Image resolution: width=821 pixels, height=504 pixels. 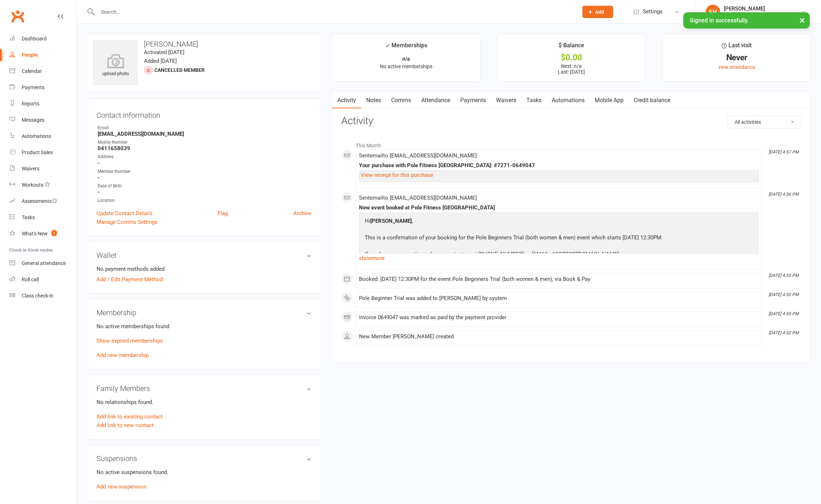 I want to click on a: Attendance, so click(x=435, y=101).